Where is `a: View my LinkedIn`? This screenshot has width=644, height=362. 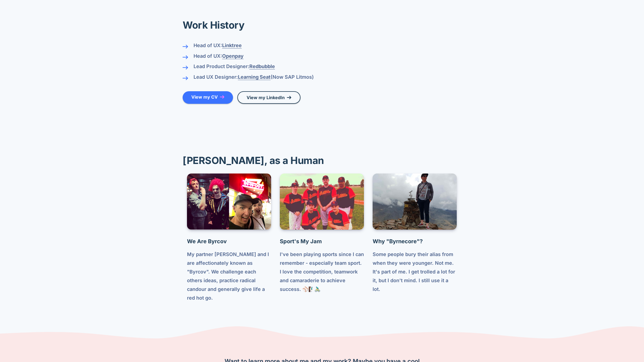 a: View my LinkedIn is located at coordinates (269, 98).